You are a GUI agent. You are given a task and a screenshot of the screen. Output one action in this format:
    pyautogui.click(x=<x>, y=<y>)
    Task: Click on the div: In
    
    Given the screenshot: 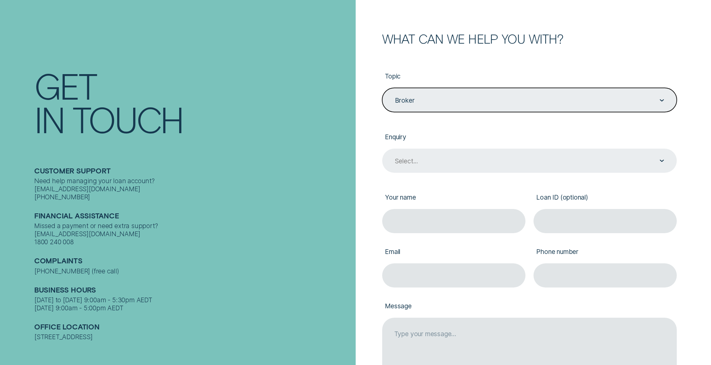 What is the action you would take?
    pyautogui.click(x=49, y=119)
    